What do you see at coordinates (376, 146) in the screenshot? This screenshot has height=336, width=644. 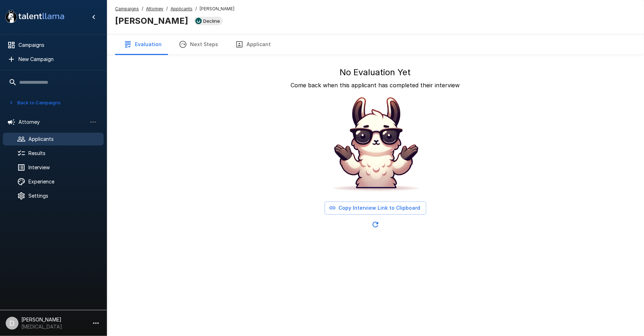 I see `img: Animated document` at bounding box center [376, 146].